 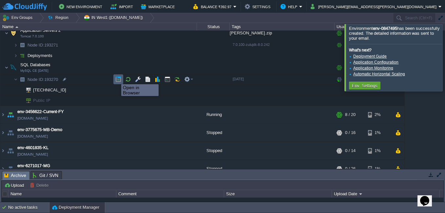 What do you see at coordinates (350, 115) in the screenshot?
I see `div: 8 / 20` at bounding box center [350, 115].